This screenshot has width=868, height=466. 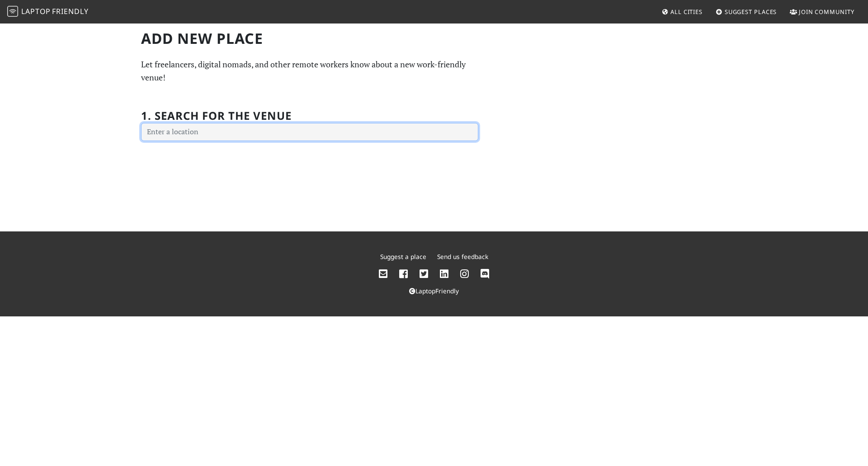 I want to click on a: Suggest Places, so click(x=746, y=12).